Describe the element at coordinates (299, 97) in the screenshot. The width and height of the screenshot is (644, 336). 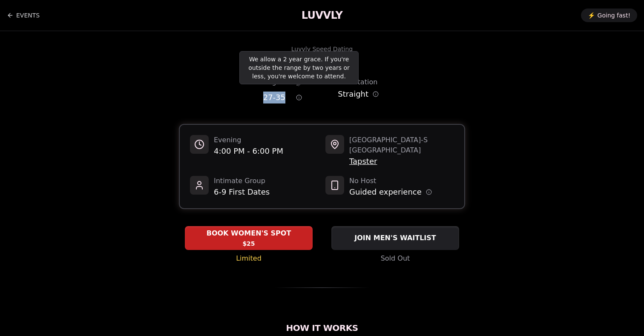
I see `button: Age range information` at that location.